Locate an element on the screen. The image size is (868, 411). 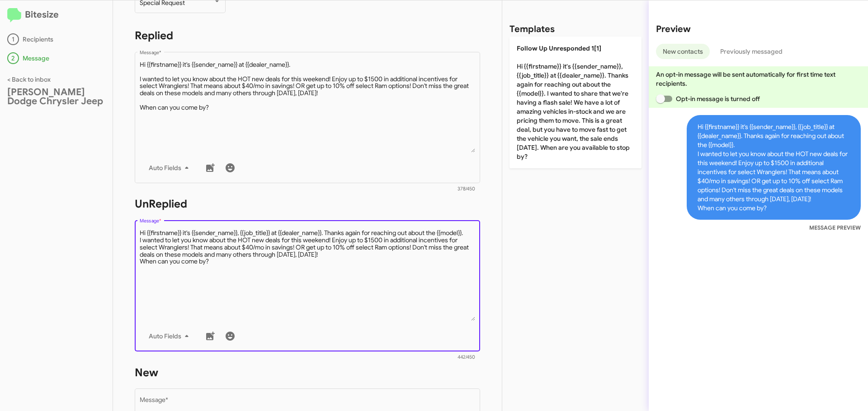
div: Message is located at coordinates (56, 59).